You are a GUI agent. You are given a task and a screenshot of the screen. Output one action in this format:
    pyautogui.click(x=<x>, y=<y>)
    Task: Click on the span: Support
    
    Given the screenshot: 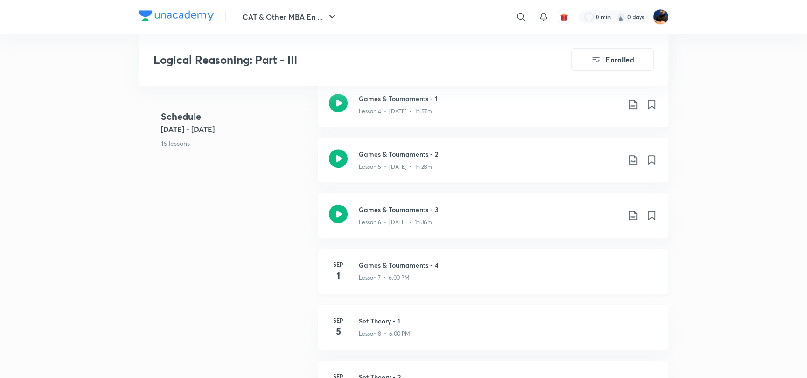 What is the action you would take?
    pyautogui.click(x=49, y=11)
    